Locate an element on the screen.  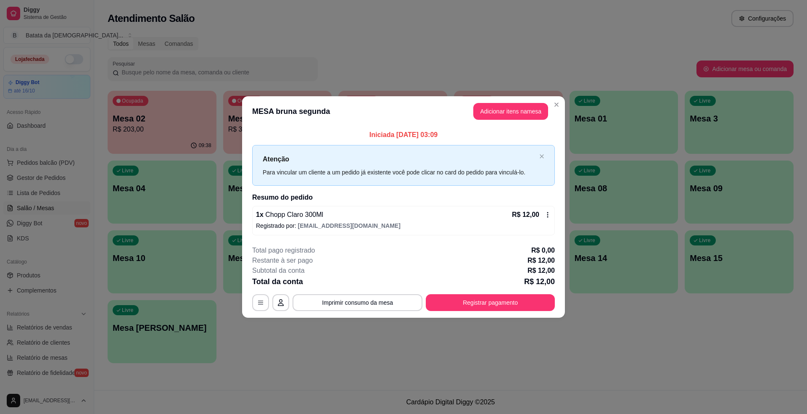
p: 1 x is located at coordinates (290, 215).